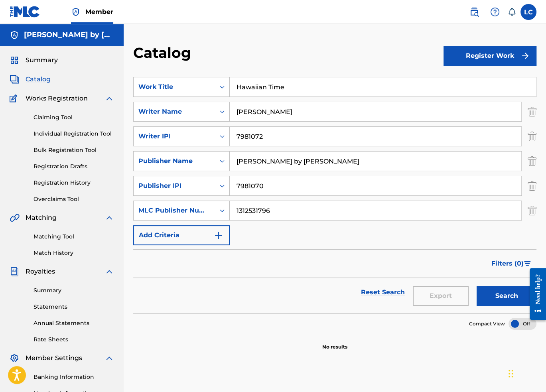  What do you see at coordinates (174, 186) in the screenshot?
I see `div: Publisher IPI` at bounding box center [174, 186].